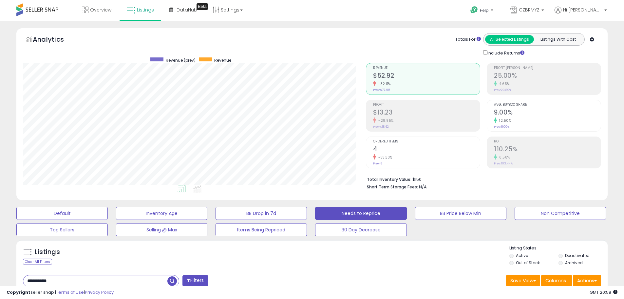 The height and width of the screenshot is (299, 624). I want to click on i: Get Help, so click(474, 10).